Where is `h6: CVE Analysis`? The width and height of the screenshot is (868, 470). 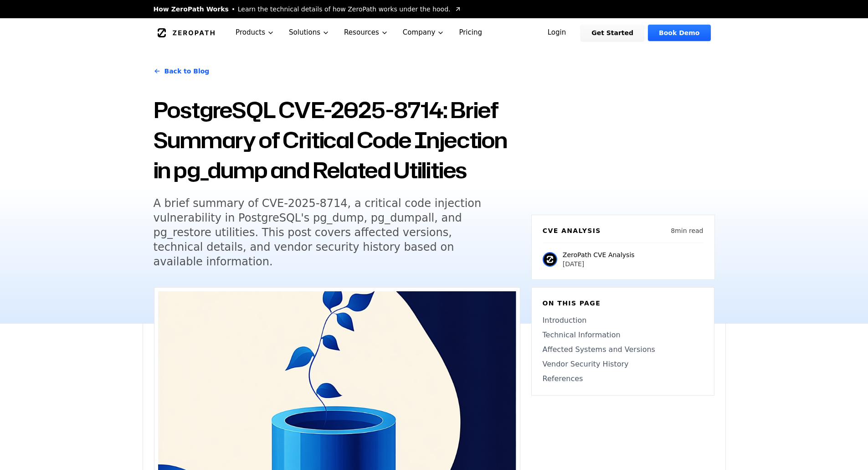
h6: CVE Analysis is located at coordinates (572, 231).